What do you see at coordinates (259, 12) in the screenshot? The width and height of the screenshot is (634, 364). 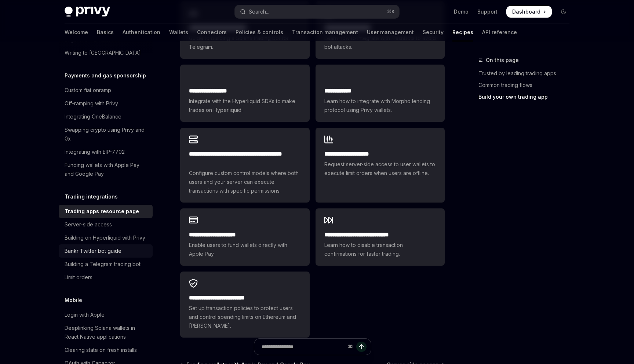 I see `div: Search...` at bounding box center [259, 12].